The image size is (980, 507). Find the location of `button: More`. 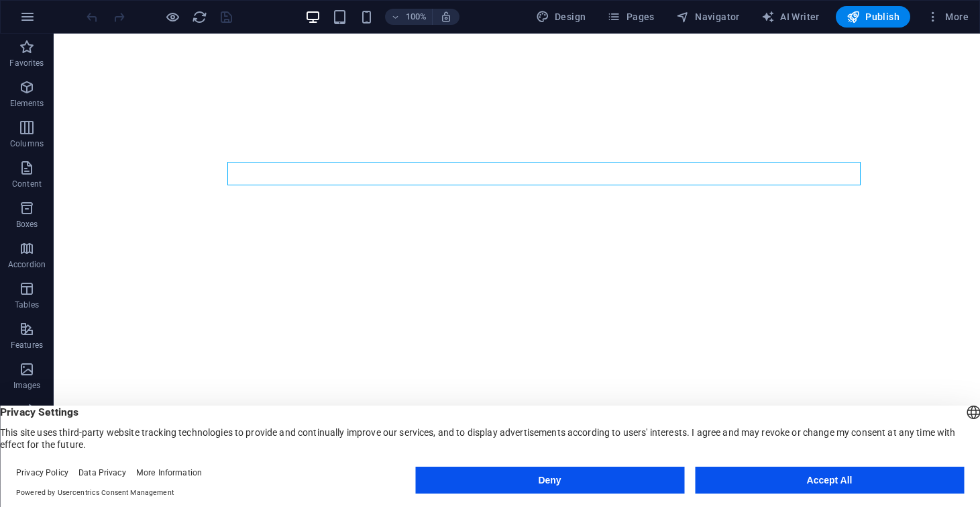

button: More is located at coordinates (947, 16).